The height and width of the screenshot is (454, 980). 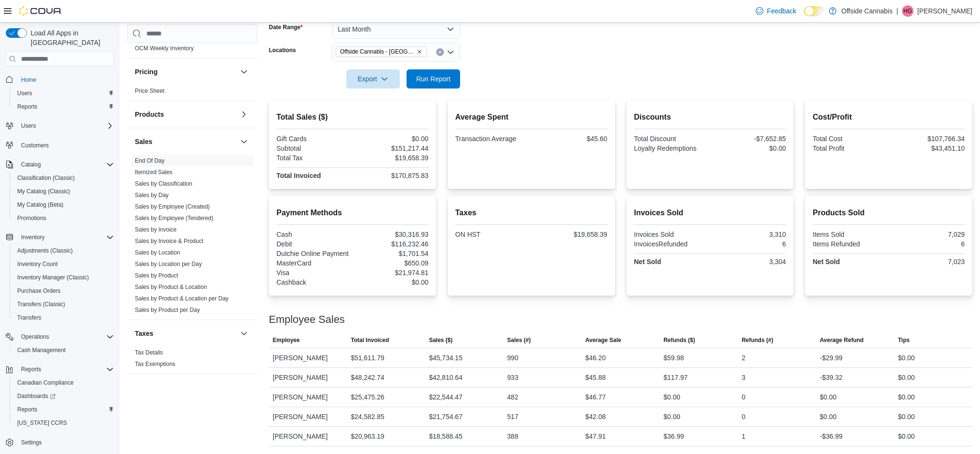 I want to click on div: $1,701.54, so click(x=391, y=254).